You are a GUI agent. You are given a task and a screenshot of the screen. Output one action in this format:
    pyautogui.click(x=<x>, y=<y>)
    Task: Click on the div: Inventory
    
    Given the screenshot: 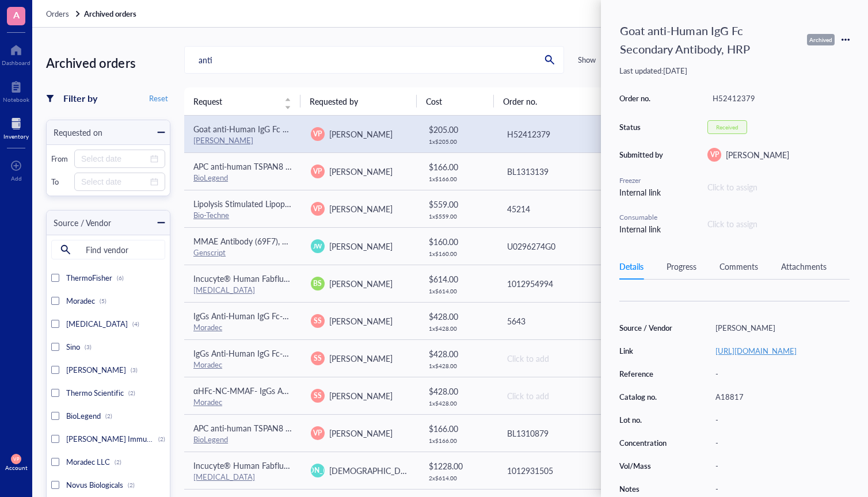 What is the action you would take?
    pyautogui.click(x=16, y=136)
    